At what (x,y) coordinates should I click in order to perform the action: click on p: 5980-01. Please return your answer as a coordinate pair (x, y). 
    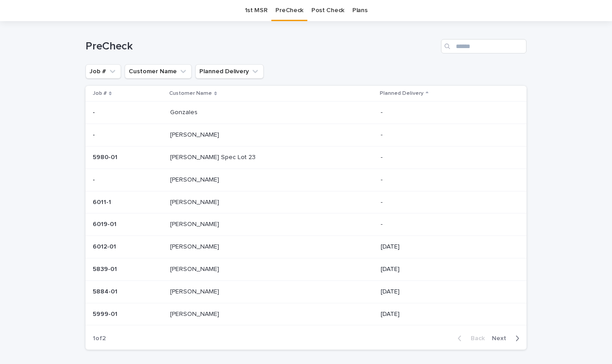
    Looking at the image, I should click on (106, 156).